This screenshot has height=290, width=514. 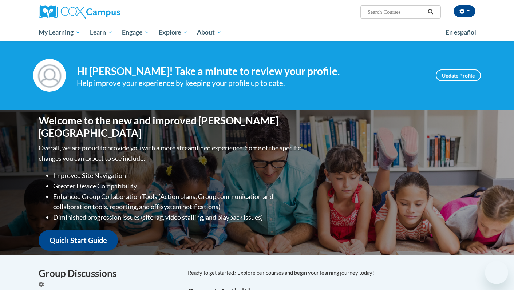 I want to click on a: Engage, so click(x=135, y=32).